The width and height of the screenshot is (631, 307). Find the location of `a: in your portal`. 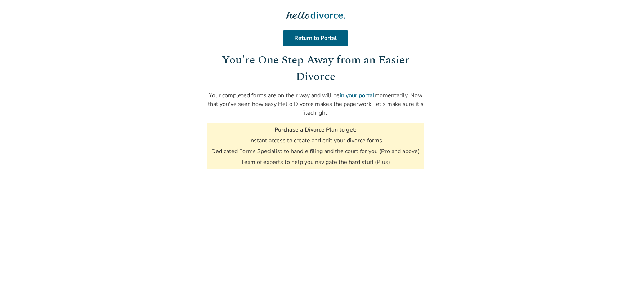

a: in your portal is located at coordinates (357, 95).